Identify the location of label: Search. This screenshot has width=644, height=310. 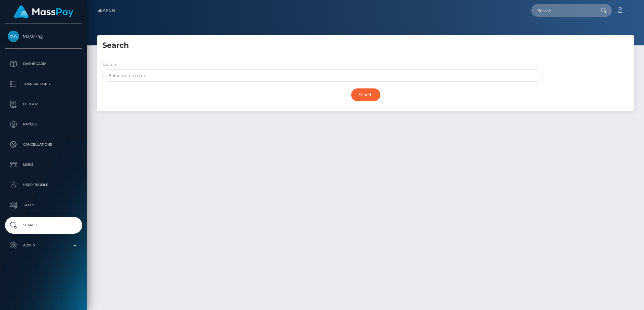
(109, 65).